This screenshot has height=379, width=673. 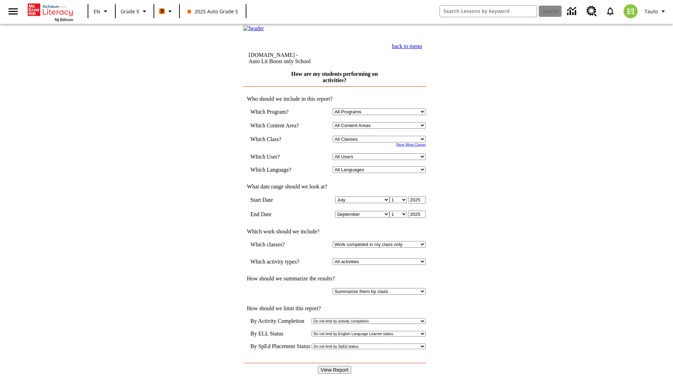 What do you see at coordinates (572, 11) in the screenshot?
I see `a: Data Center` at bounding box center [572, 11].